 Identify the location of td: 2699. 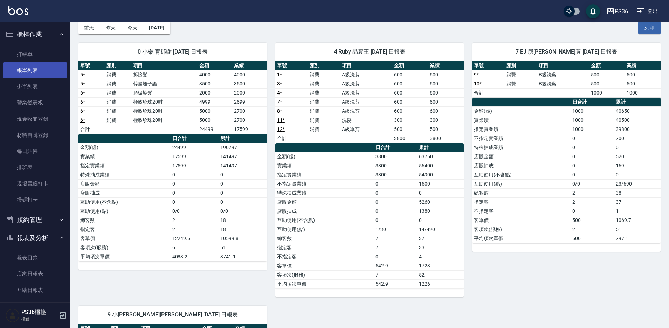
(249, 102).